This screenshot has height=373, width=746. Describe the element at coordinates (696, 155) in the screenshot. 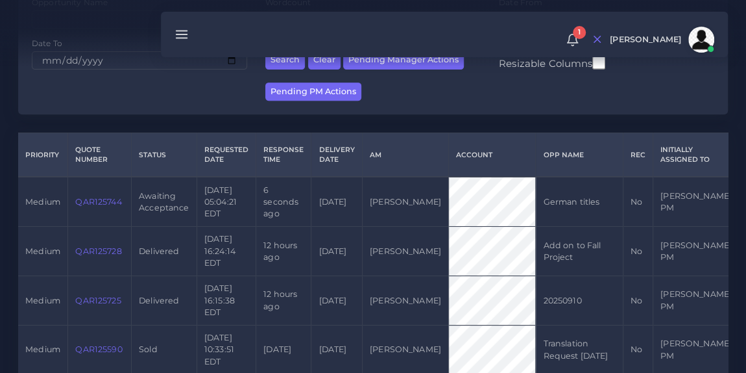

I see `th: Initially Assigned to` at that location.